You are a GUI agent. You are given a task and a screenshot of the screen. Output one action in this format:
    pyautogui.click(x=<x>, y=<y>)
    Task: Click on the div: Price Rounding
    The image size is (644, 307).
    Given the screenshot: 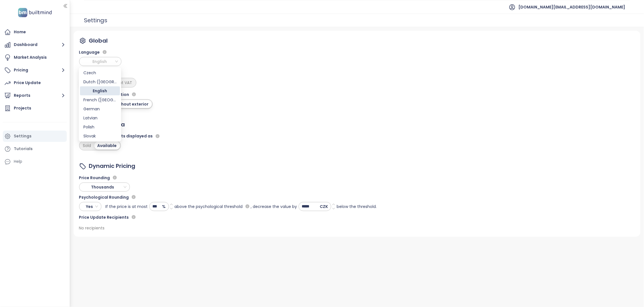 What is the action you would take?
    pyautogui.click(x=228, y=178)
    